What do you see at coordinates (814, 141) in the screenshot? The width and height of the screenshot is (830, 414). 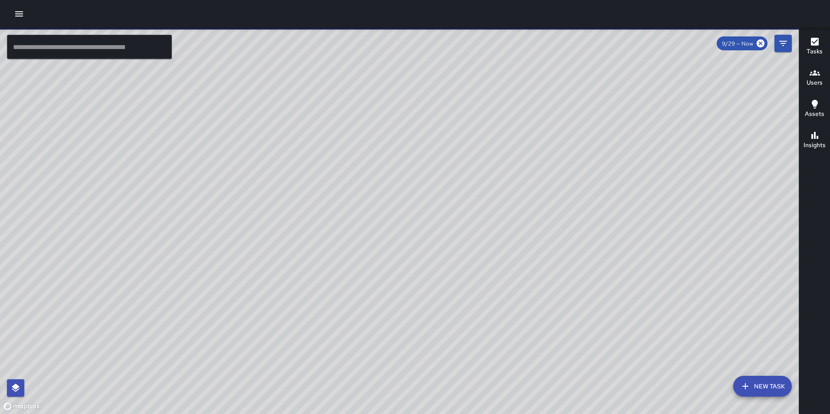 I see `button: Insights` at bounding box center [814, 141].